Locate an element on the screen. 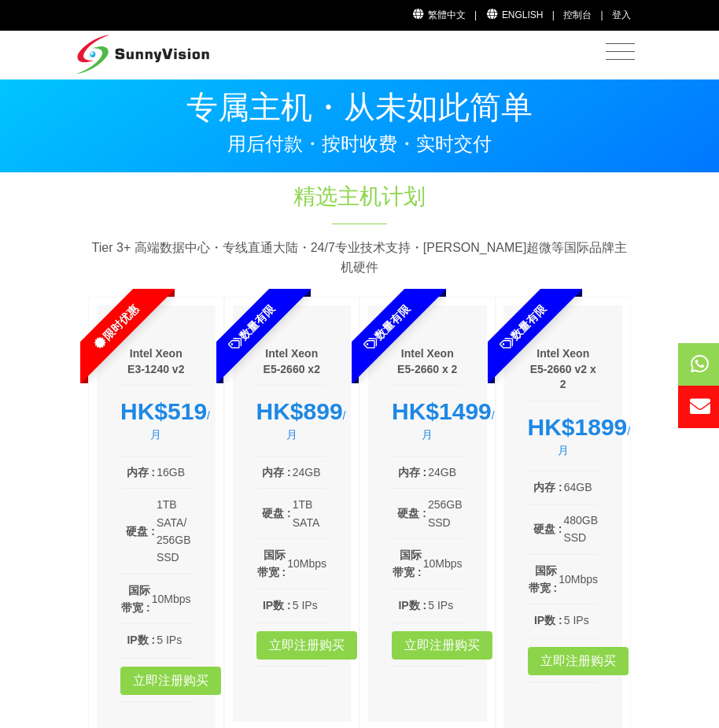 Image resolution: width=719 pixels, height=728 pixels. strong: HK$1899 is located at coordinates (577, 427).